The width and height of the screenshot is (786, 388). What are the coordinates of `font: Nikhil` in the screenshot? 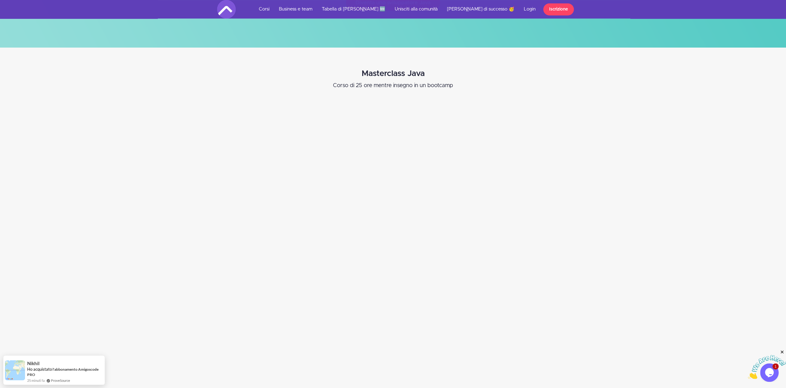 It's located at (33, 363).